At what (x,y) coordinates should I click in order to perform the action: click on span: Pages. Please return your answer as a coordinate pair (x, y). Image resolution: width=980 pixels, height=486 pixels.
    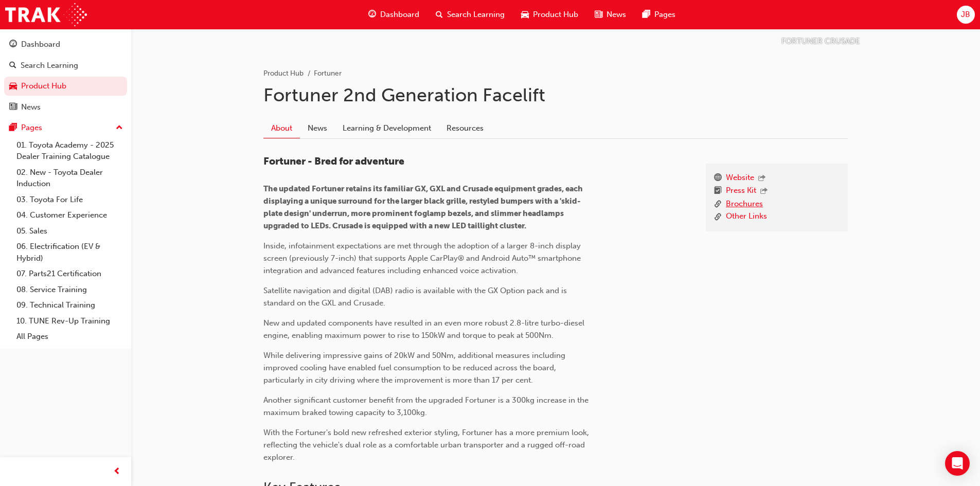
    Looking at the image, I should click on (664, 14).